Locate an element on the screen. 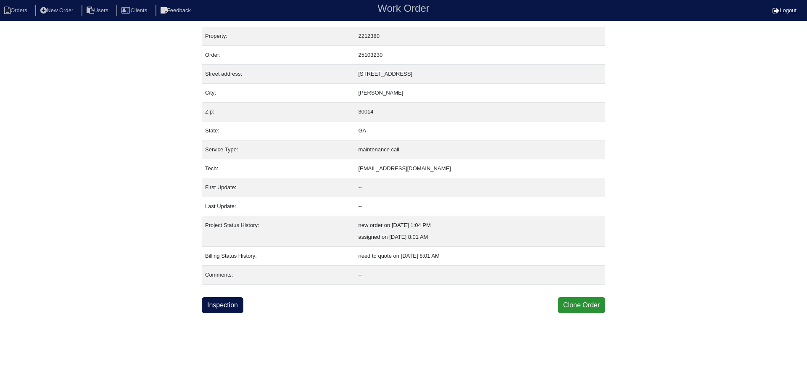  a: Users is located at coordinates (98, 10).